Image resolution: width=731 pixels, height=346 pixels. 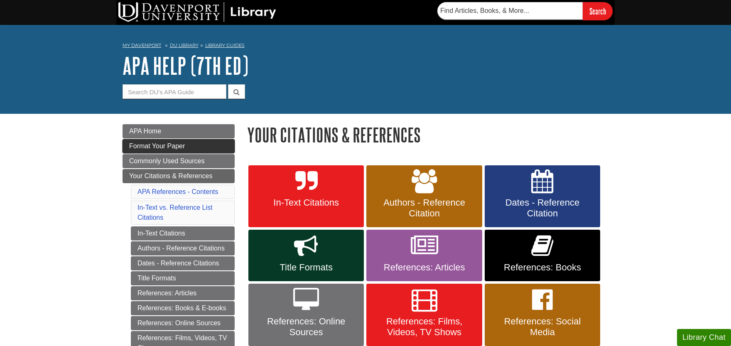 I want to click on a: APA Home, so click(x=178, y=131).